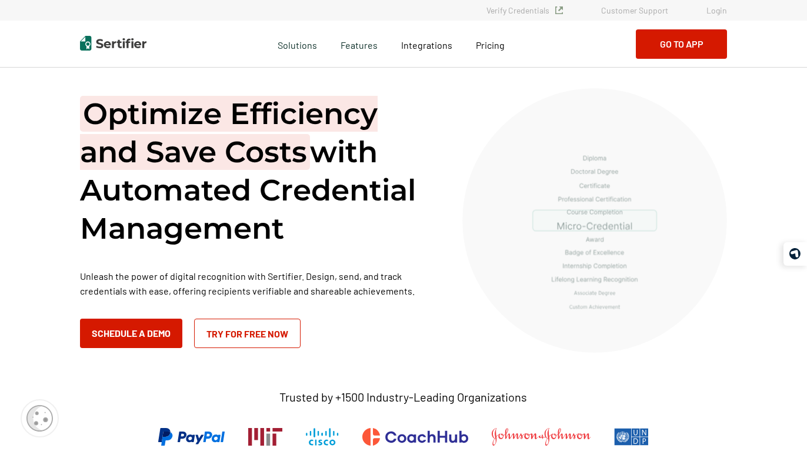 Image resolution: width=807 pixels, height=458 pixels. I want to click on a: Try for Free Now, so click(247, 334).